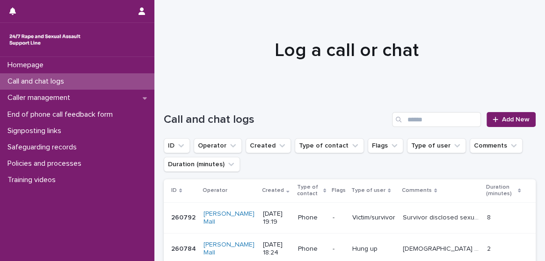 Image resolution: width=545 pixels, height=261 pixels. What do you see at coordinates (490, 217) in the screenshot?
I see `p: 8` at bounding box center [490, 217].